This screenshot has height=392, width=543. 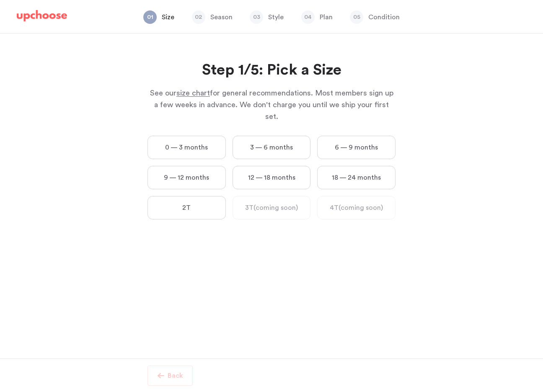 What do you see at coordinates (276, 17) in the screenshot?
I see `p: Style` at bounding box center [276, 17].